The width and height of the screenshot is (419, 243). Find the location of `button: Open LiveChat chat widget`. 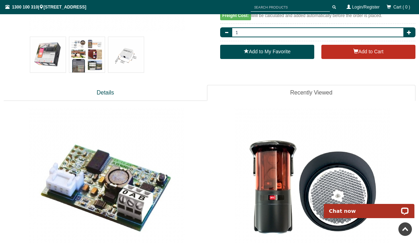

button: Open LiveChat chat widget is located at coordinates (86, 15).